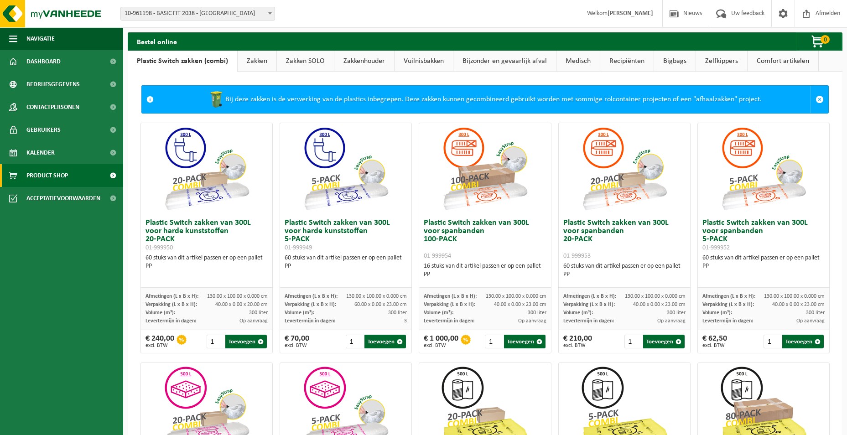 The height and width of the screenshot is (435, 847). What do you see at coordinates (505, 61) in the screenshot?
I see `a: Bijzonder en gevaarlijk afval` at bounding box center [505, 61].